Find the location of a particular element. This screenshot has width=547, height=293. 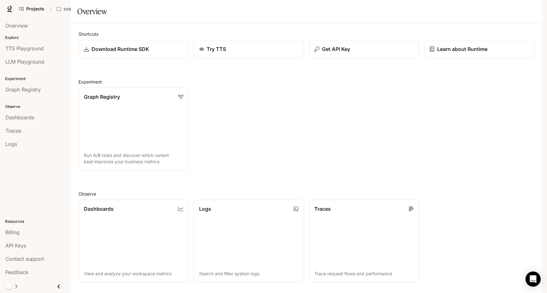

h2: Observe is located at coordinates (306, 194).